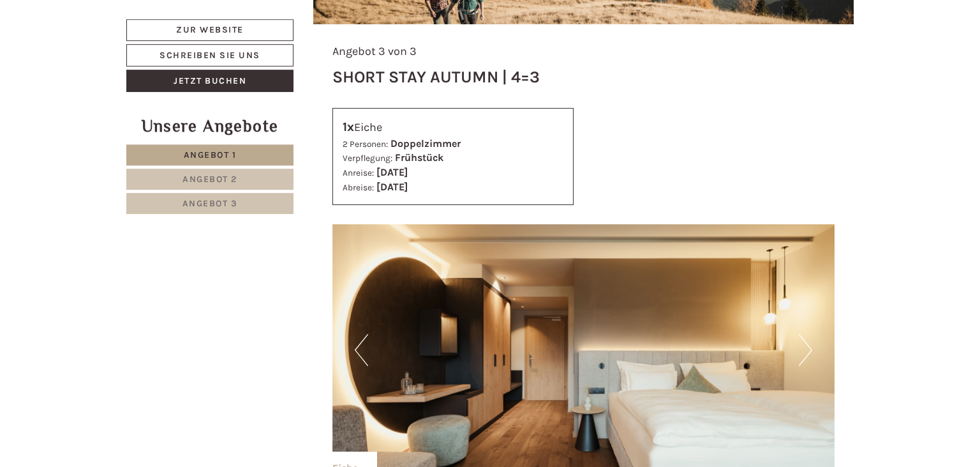 This screenshot has width=980, height=467. Describe the element at coordinates (358, 172) in the screenshot. I see `small: Anreise:` at that location.